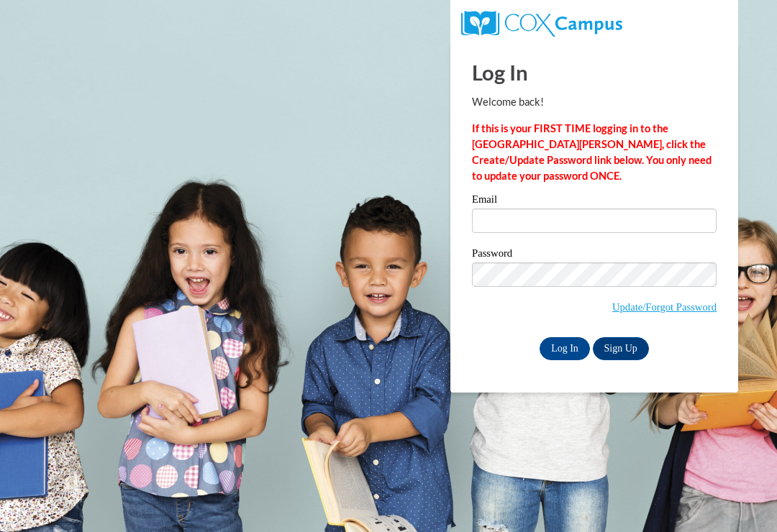 The height and width of the screenshot is (532, 777). I want to click on label: Email, so click(594, 201).